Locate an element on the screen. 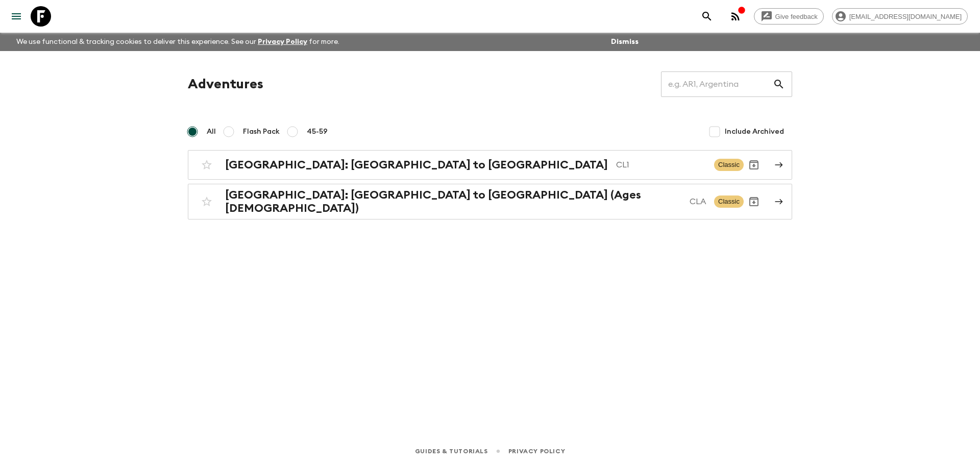  input: e.g. AR1, Argentina is located at coordinates (717, 84).